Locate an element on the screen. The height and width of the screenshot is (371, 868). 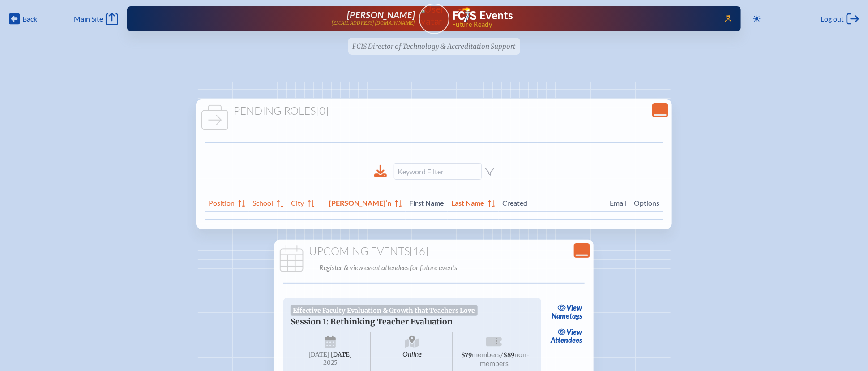
div: FCIS Events — Future ready is located at coordinates (583, 17).